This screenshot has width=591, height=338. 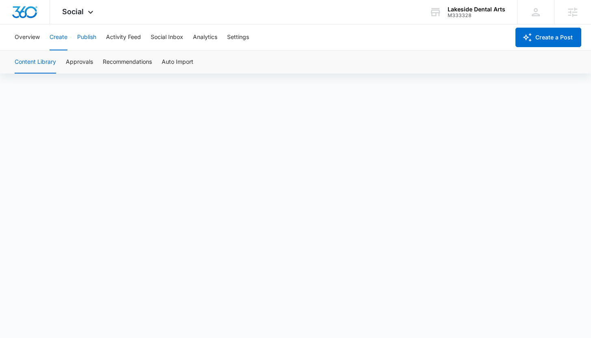 What do you see at coordinates (476, 9) in the screenshot?
I see `div: account name` at bounding box center [476, 9].